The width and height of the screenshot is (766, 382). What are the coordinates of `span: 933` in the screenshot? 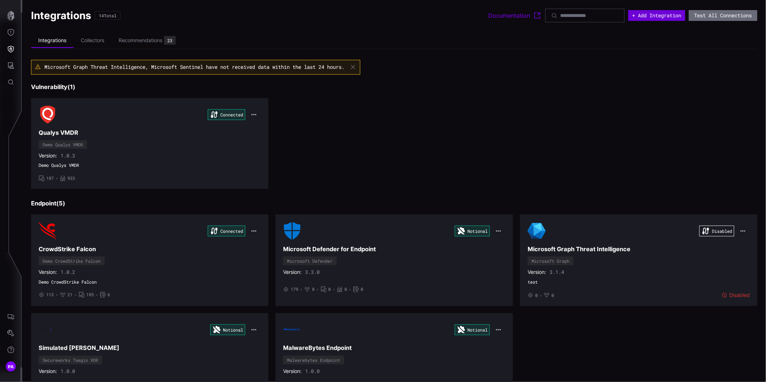 It's located at (71, 178).